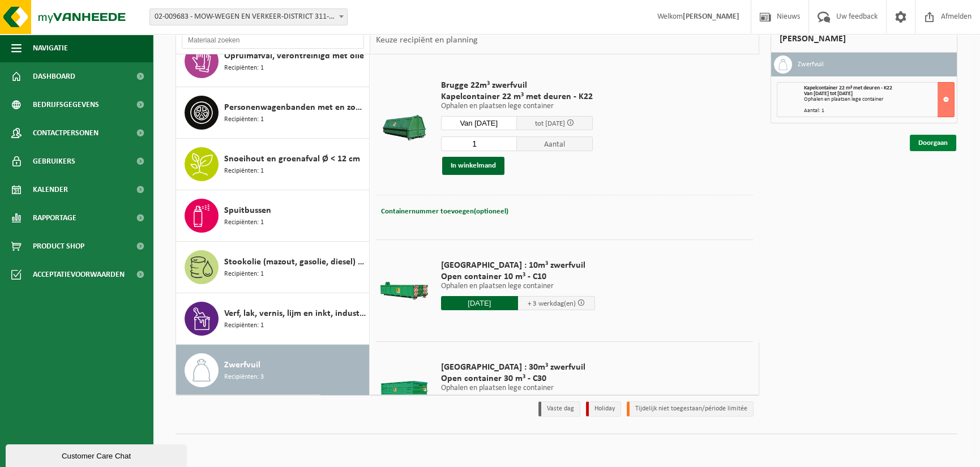 This screenshot has width=980, height=467. Describe the element at coordinates (560, 409) in the screenshot. I see `li: Vaste dag` at that location.